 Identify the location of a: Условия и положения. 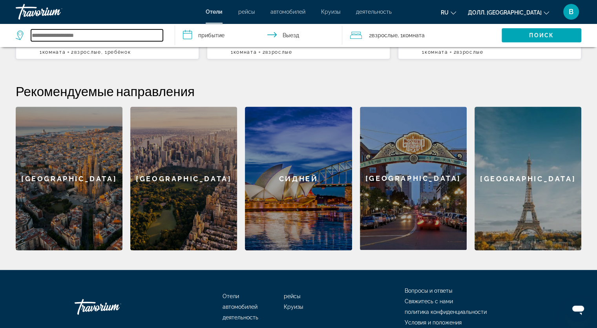
(433, 323).